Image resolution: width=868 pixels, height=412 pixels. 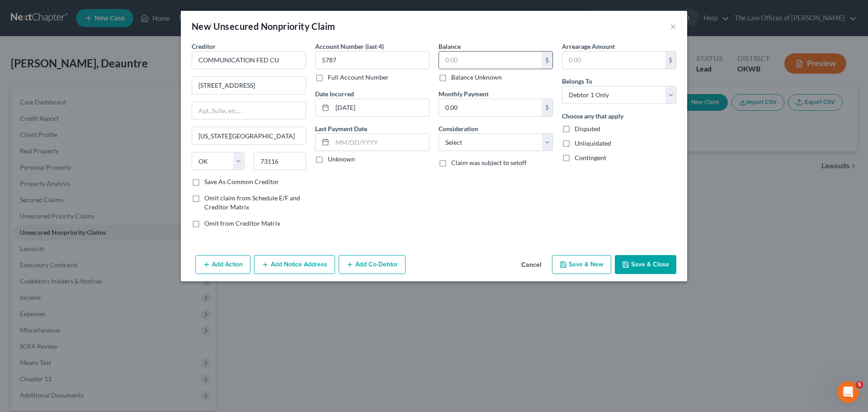 What do you see at coordinates (223, 265) in the screenshot?
I see `button: Add Action` at bounding box center [223, 265].